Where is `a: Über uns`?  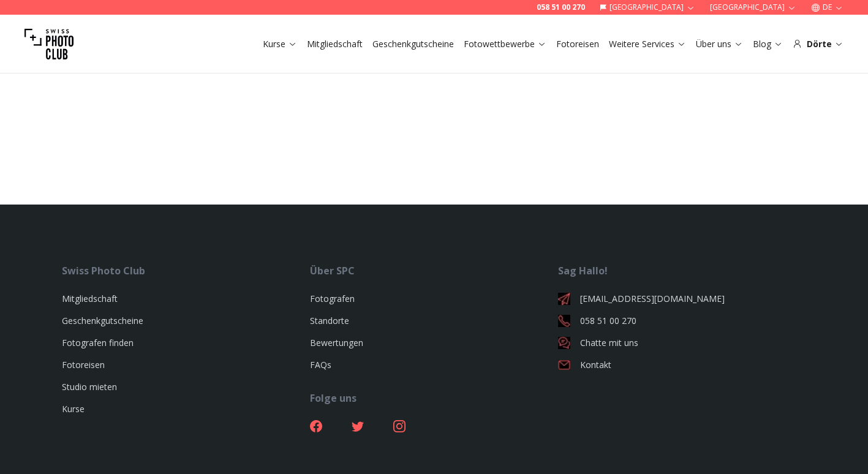 a: Über uns is located at coordinates (719, 44).